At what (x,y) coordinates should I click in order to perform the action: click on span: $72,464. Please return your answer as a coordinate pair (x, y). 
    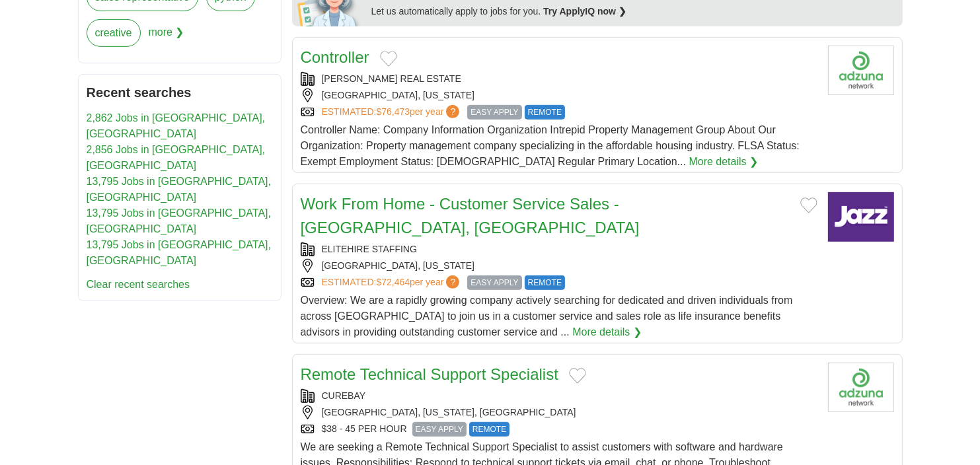
    Looking at the image, I should click on (392, 282).